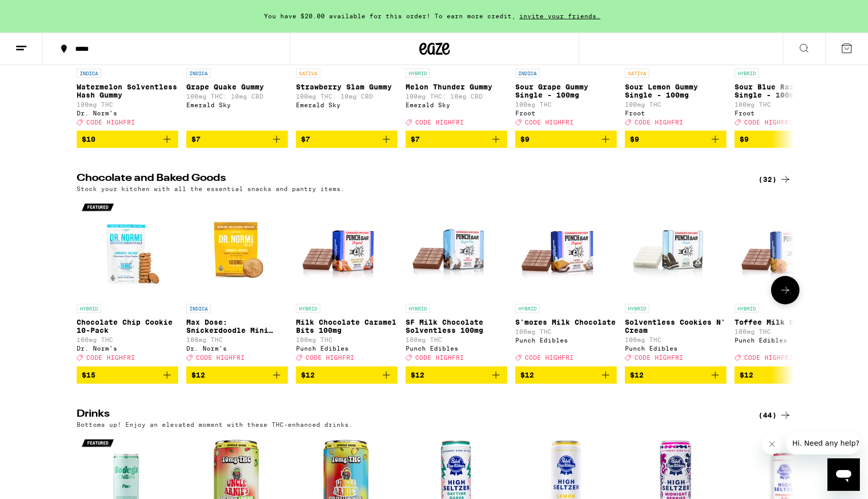 The width and height of the screenshot is (868, 499). Describe the element at coordinates (127, 248) in the screenshot. I see `img: Dr. Norm's - Chocolate Chip Cookie 10-Pack` at that location.